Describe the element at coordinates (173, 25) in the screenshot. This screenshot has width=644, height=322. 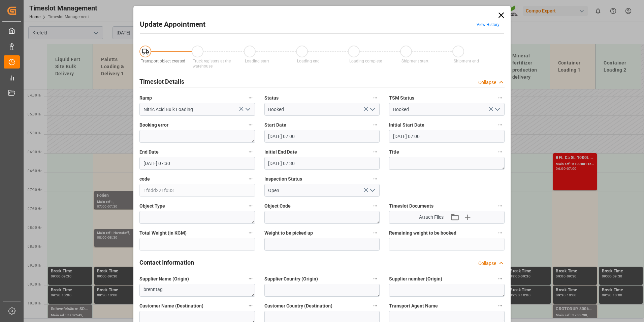
I see `h2: Update Appointment` at that location.